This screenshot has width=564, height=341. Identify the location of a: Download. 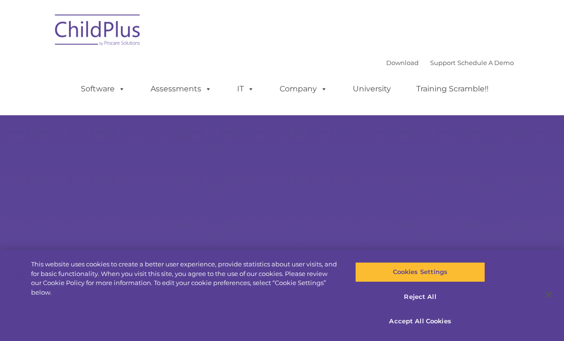
(402, 63).